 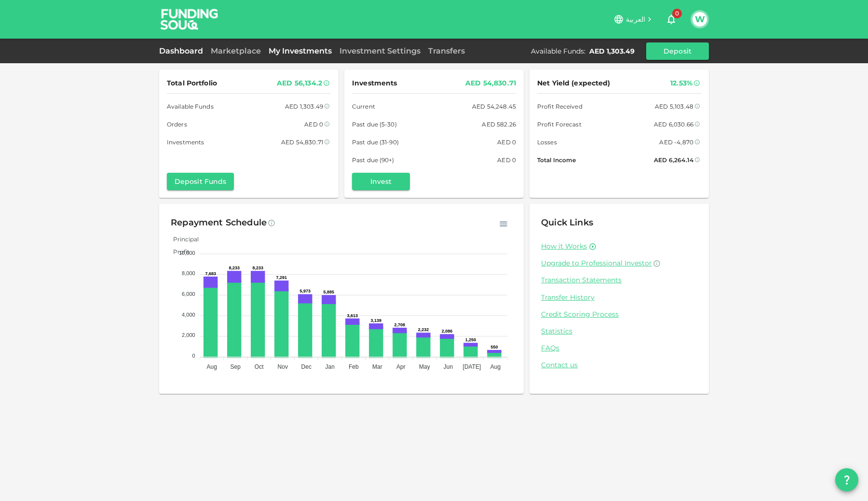 I want to click on span: Profit, so click(x=177, y=251).